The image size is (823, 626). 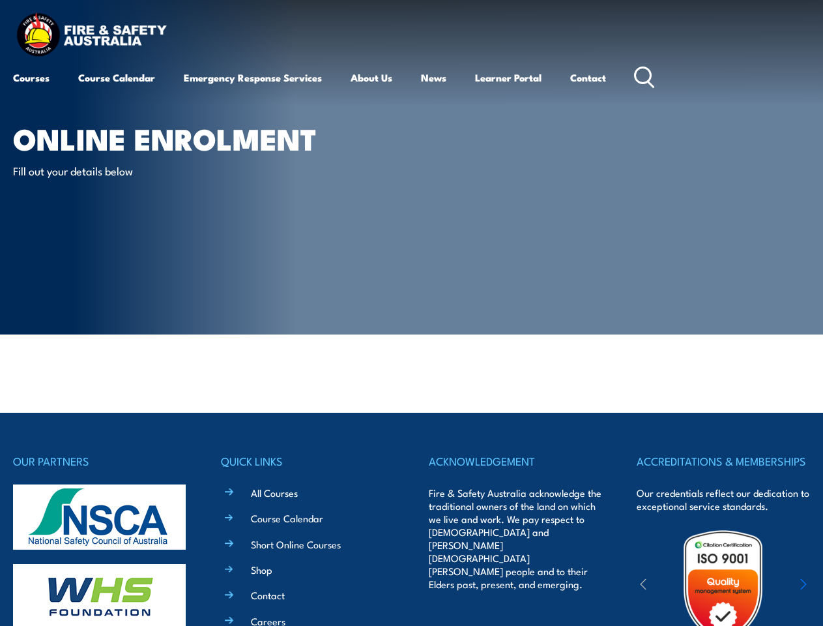 What do you see at coordinates (433, 78) in the screenshot?
I see `a: News` at bounding box center [433, 78].